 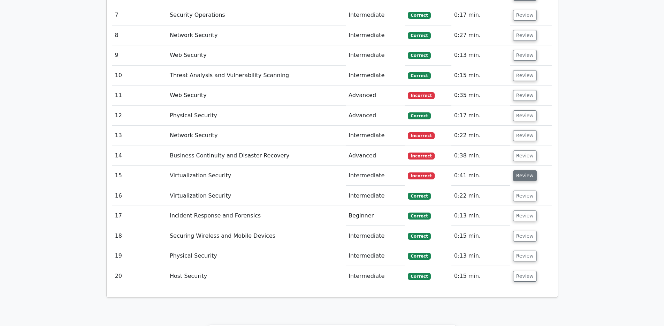 What do you see at coordinates (256, 236) in the screenshot?
I see `td: Securing Wireless and Mobile Devices` at bounding box center [256, 236].